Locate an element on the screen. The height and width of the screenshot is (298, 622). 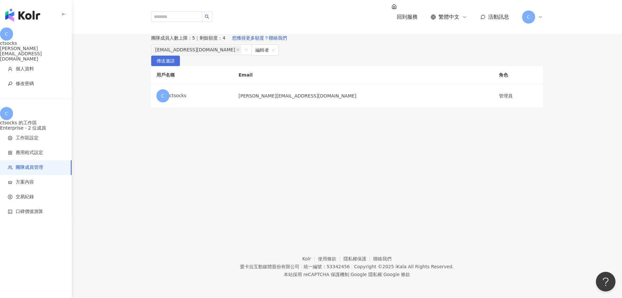
span: dollar is located at coordinates (10, 197).